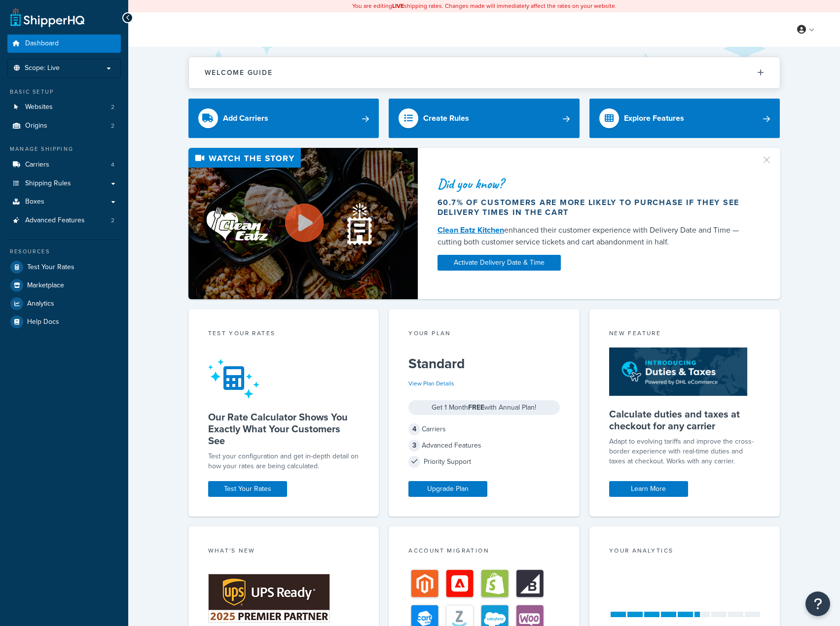 The image size is (840, 626). What do you see at coordinates (593, 236) in the screenshot?
I see `div: enhanced their customer experience with Delivery Date and Time — cutting both customer service ti...` at bounding box center [593, 236].